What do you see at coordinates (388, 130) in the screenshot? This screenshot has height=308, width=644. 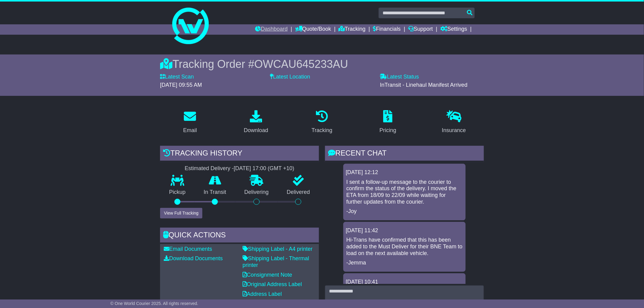 I see `div: Pricing` at bounding box center [388, 130].